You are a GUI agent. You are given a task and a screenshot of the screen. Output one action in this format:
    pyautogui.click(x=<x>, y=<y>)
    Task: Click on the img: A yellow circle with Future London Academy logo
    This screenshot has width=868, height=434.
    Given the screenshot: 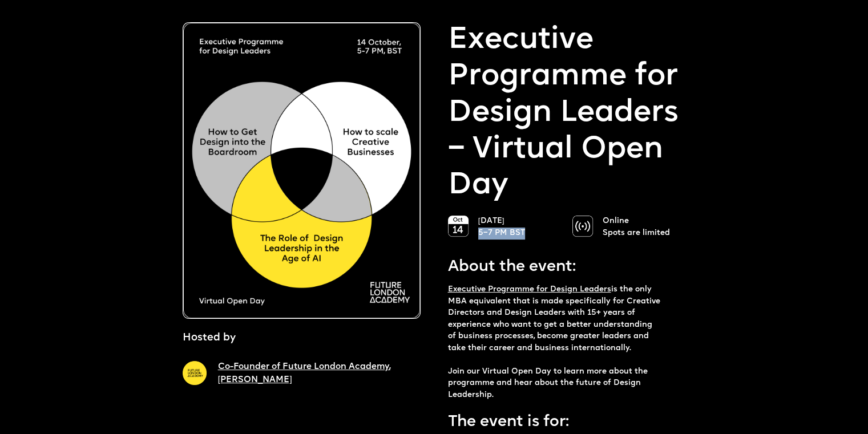 What is the action you would take?
    pyautogui.click(x=195, y=373)
    